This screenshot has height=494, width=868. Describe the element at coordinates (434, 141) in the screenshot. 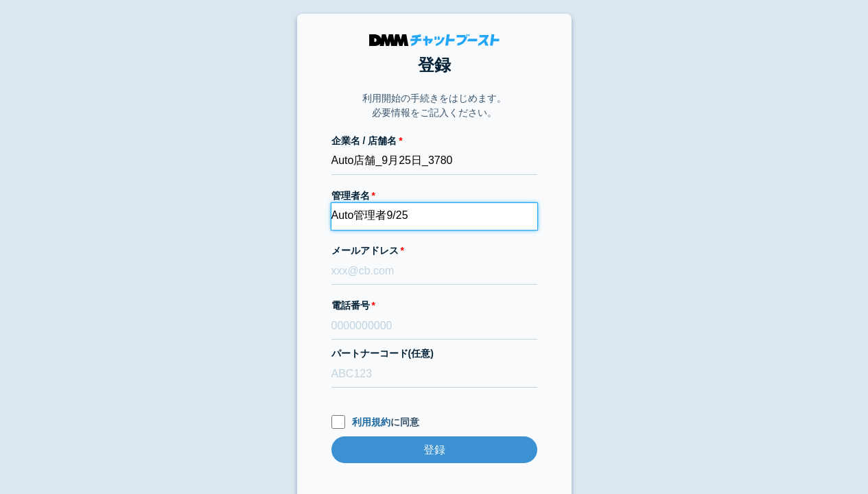

I see `label: 企業名 / 店舗名` at that location.